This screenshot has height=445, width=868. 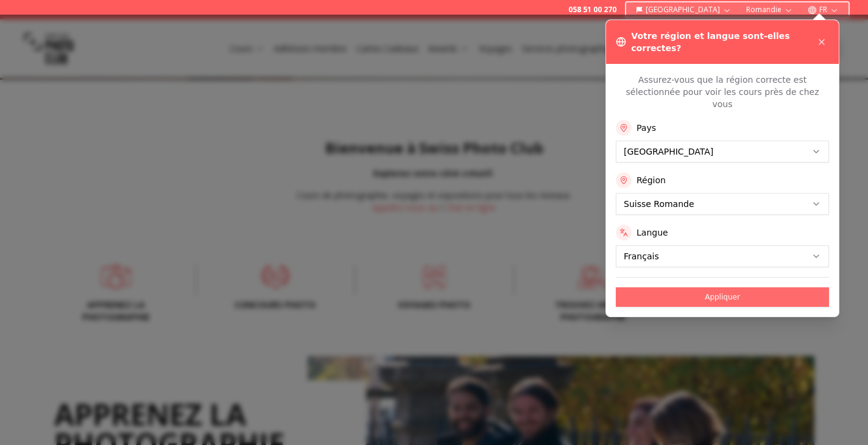 I want to click on label: Région, so click(x=651, y=180).